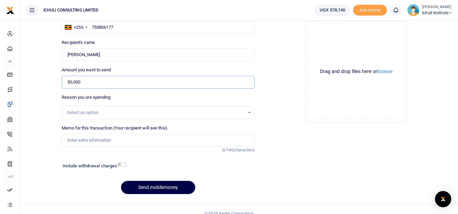 This screenshot has width=458, height=214. I want to click on span: UGX 578,140, so click(332, 10).